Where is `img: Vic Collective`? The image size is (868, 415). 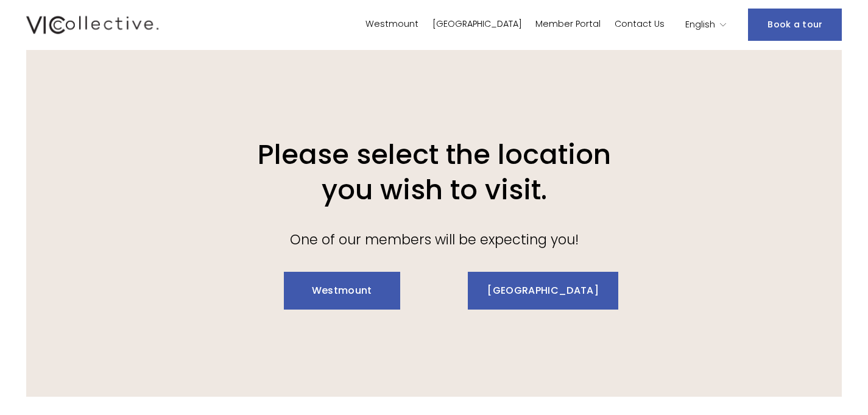 img: Vic Collective is located at coordinates (93, 25).